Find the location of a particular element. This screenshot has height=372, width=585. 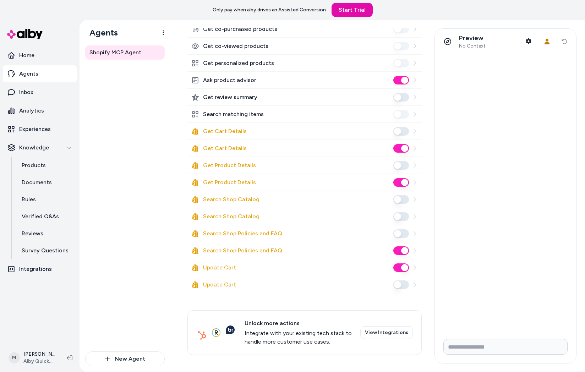

span: Shopify MCP Agent is located at coordinates (115, 53).